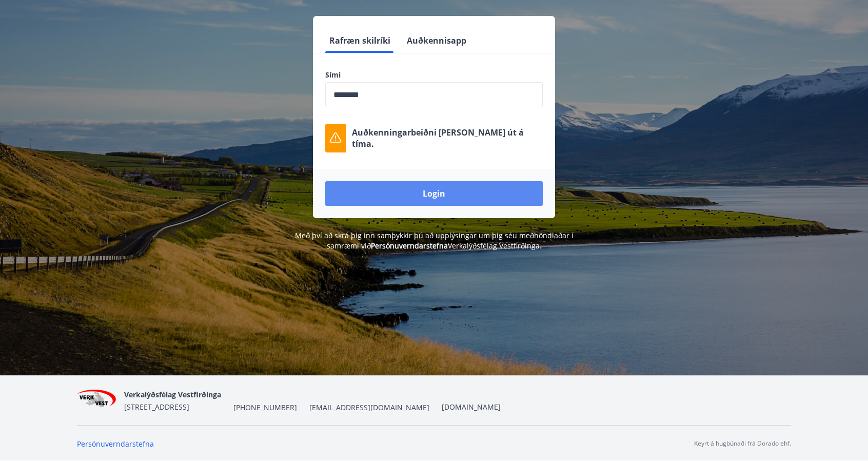 Image resolution: width=868 pixels, height=461 pixels. I want to click on button: Auðkennisapp, so click(437, 41).